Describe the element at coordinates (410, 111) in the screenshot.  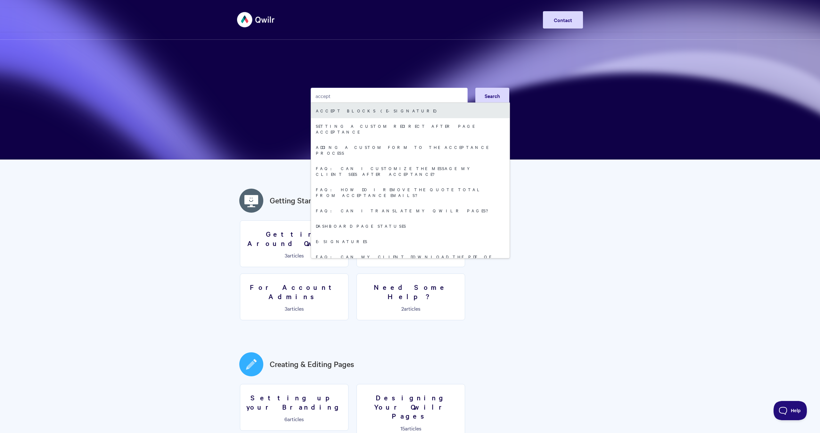
I see `a: Accept Blocks (E-Signature)` at that location.